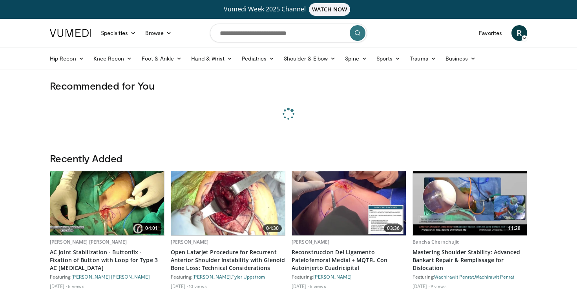  I want to click on li: 9 views, so click(438, 286).